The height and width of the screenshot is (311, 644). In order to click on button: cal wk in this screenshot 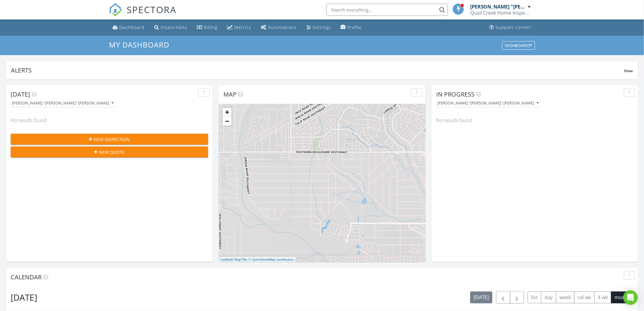, I will do `click(585, 297)`.